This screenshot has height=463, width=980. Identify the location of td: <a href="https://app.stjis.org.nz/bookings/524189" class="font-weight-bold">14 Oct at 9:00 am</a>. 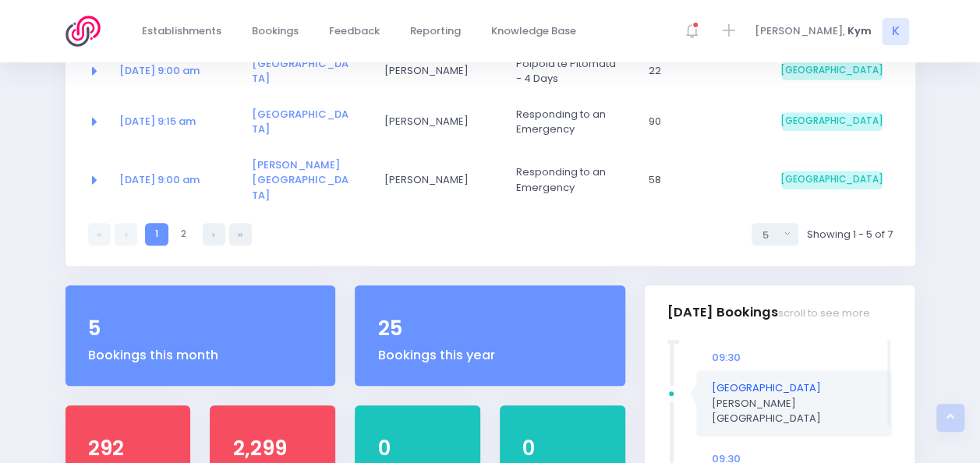
(176, 180).